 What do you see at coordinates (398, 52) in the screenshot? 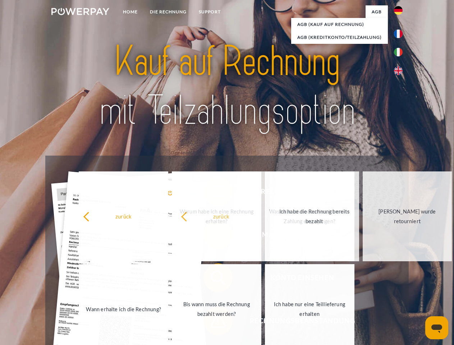
I see `img: it` at bounding box center [398, 52].